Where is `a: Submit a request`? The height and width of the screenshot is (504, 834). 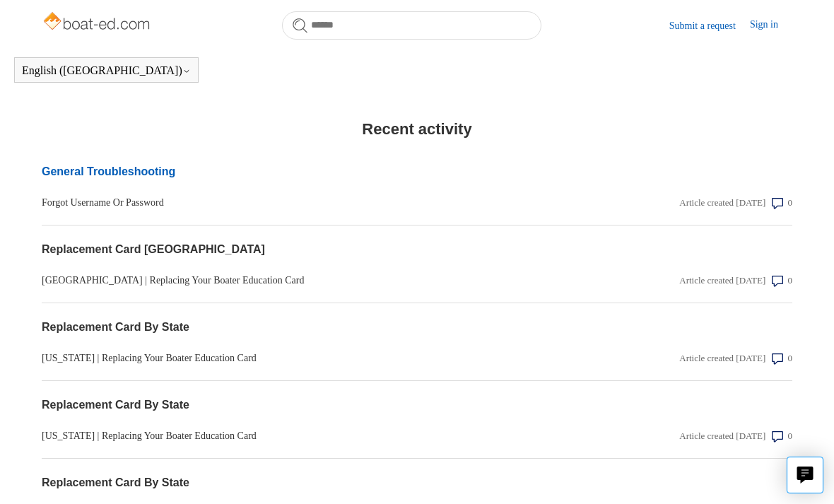 a: Submit a request is located at coordinates (710, 26).